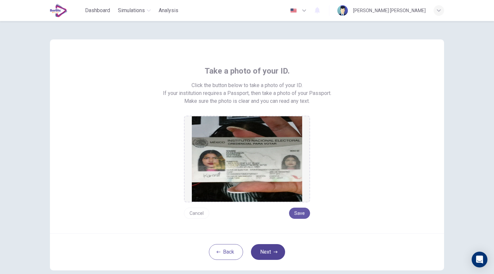  Describe the element at coordinates (226, 252) in the screenshot. I see `button: Back` at that location.